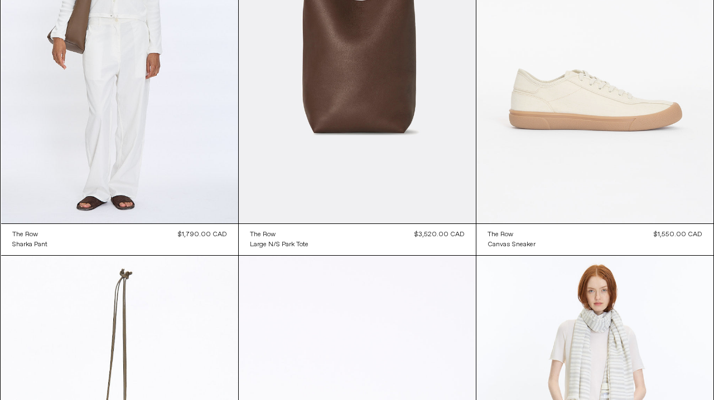 The height and width of the screenshot is (400, 714). I want to click on div: $1,790.00 CAD, so click(202, 235).